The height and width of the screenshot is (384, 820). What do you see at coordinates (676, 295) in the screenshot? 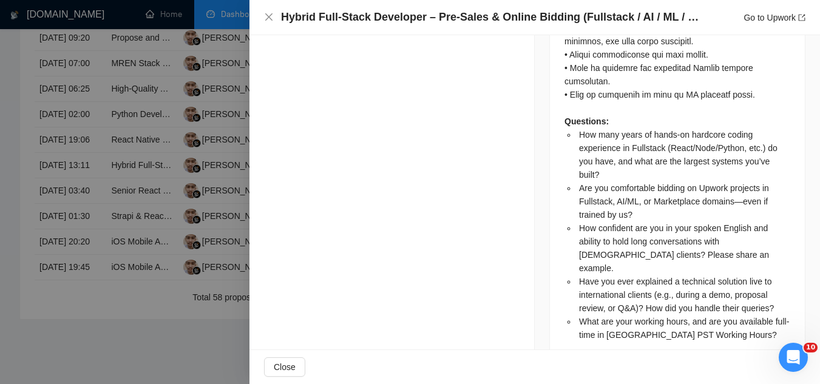
I see `span: Have you ever explained a technical solution live to international clients (e.g., during a demo, ...` at bounding box center [676, 295].